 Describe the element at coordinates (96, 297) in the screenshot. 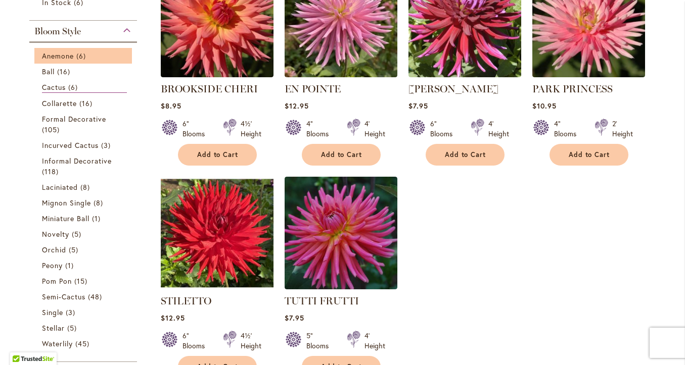

I see `span: 48` at that location.